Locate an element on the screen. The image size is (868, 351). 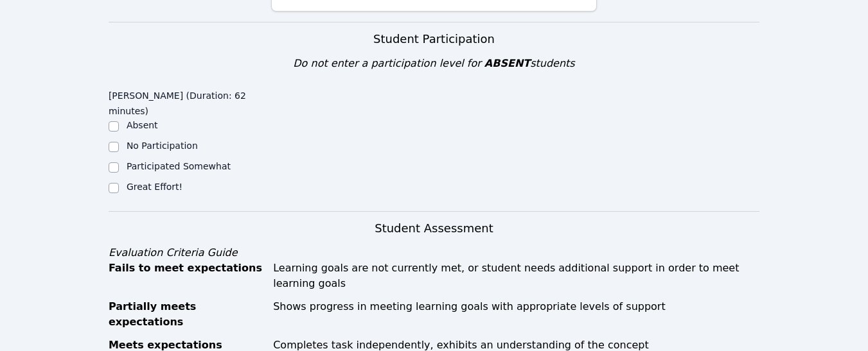
div: Shows progress in meeting learning goals with appropriate levels of support is located at coordinates (516, 314).